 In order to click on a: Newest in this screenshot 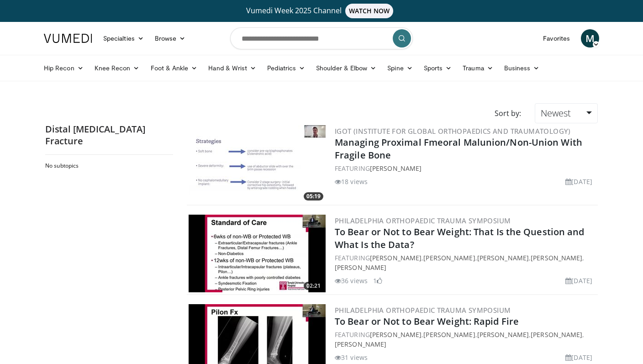, I will do `click(566, 113)`.